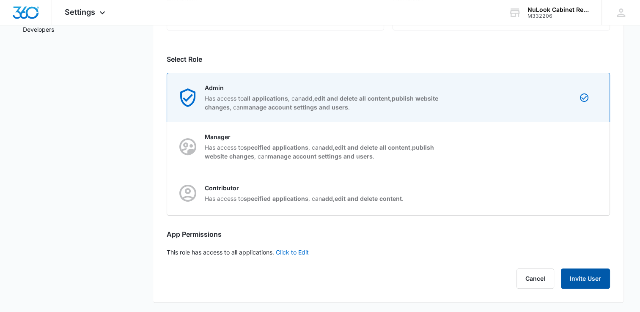 The width and height of the screenshot is (640, 312). I want to click on strong: all applications, so click(266, 98).